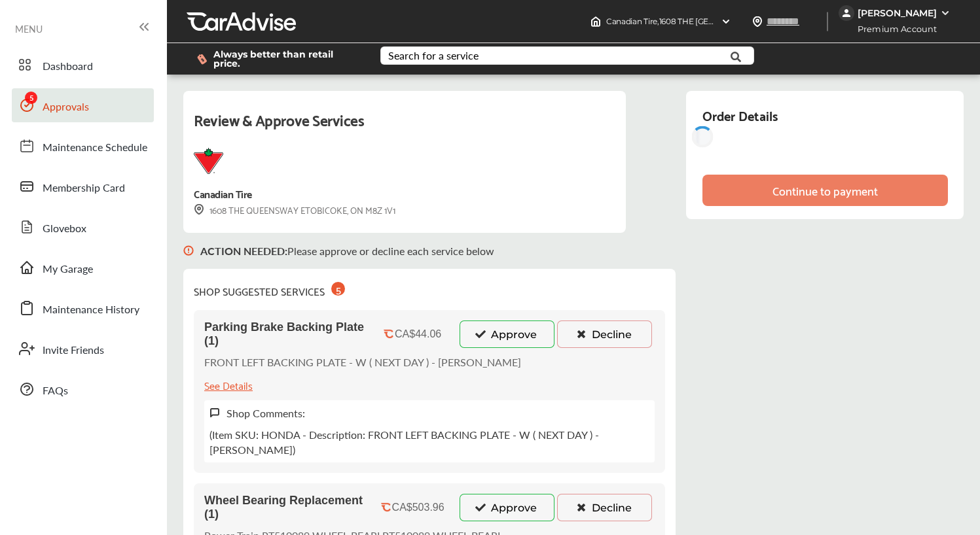 This screenshot has width=980, height=535. What do you see at coordinates (266, 413) in the screenshot?
I see `label: Shop Comments:` at bounding box center [266, 413].